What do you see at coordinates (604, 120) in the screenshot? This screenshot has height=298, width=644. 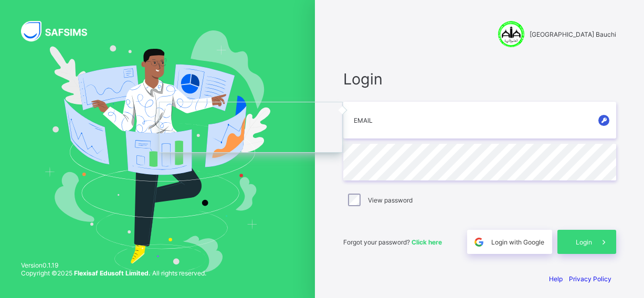 I see `multipassword: MultiPassword` at bounding box center [604, 120].